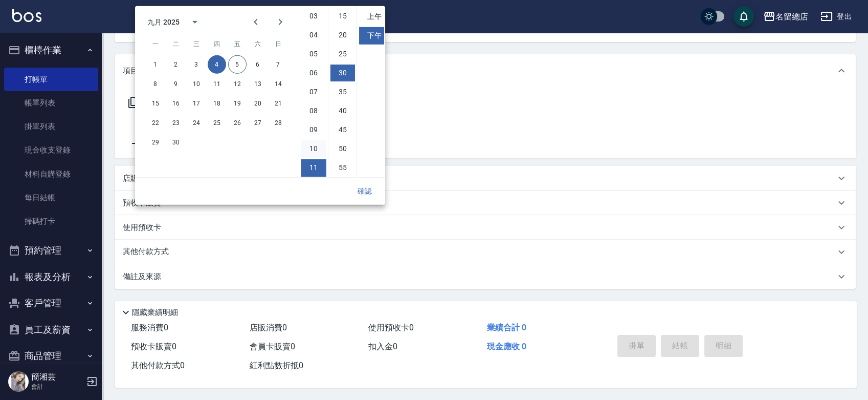 The width and height of the screenshot is (868, 400). I want to click on li: 6 hours, so click(314, 73).